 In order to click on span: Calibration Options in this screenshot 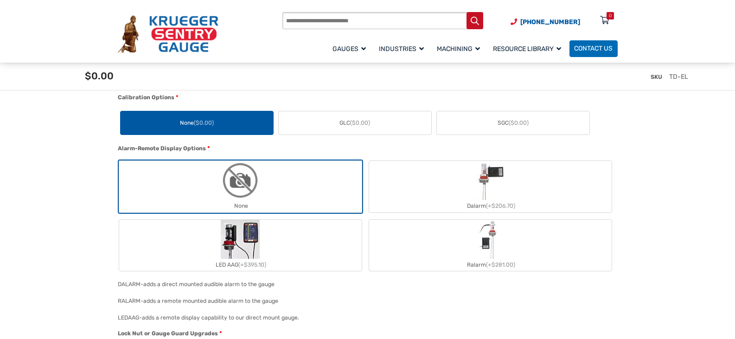, I will do `click(146, 97)`.